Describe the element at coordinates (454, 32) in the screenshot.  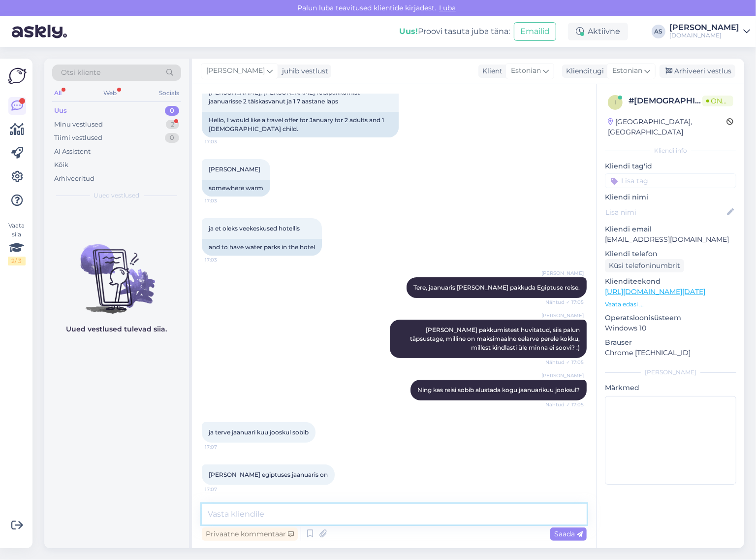
I see `div: Proovi tasuta juba täna:` at that location.